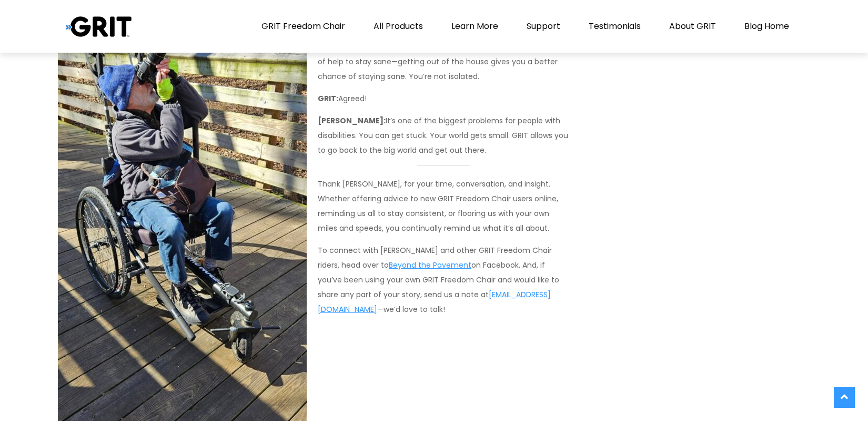 This screenshot has height=421, width=868. Describe the element at coordinates (313, 136) in the screenshot. I see `p: It’s one of the biggest problems for people with disabilities. You can get stuck. Your world gets...` at that location.